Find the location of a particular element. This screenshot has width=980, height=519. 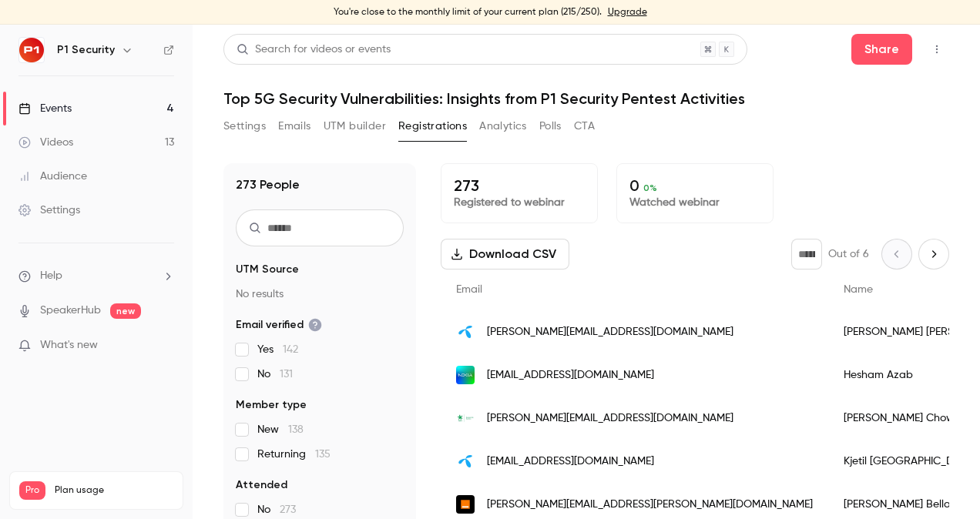

span: 273 is located at coordinates (287, 510).